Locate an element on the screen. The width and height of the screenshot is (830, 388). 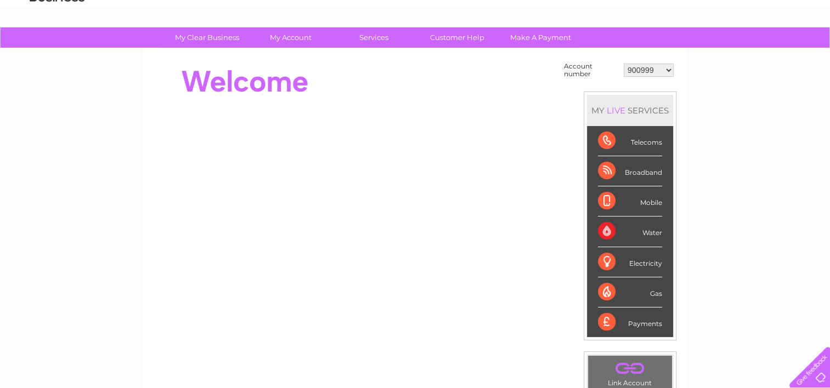
a: Log out is located at coordinates (806, 50).